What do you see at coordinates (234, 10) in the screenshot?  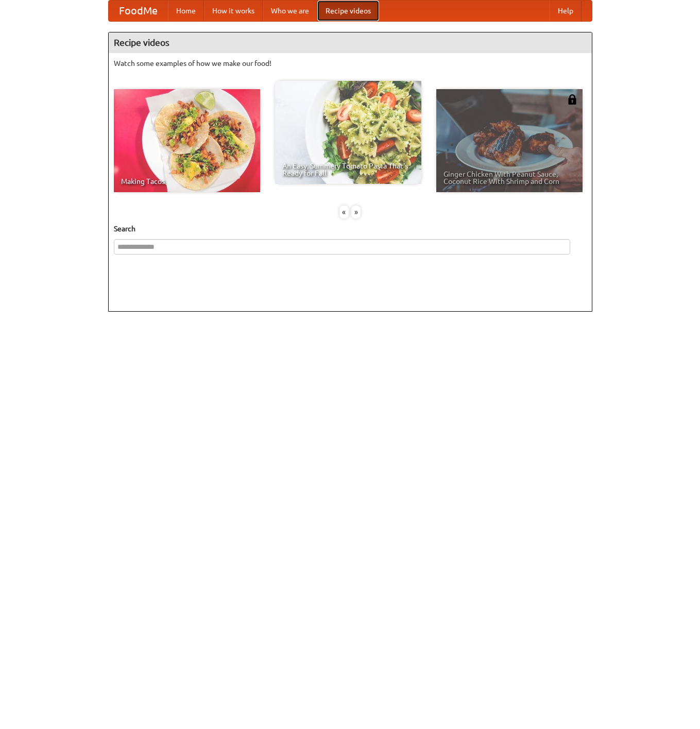 I see `a: How it works` at bounding box center [234, 10].